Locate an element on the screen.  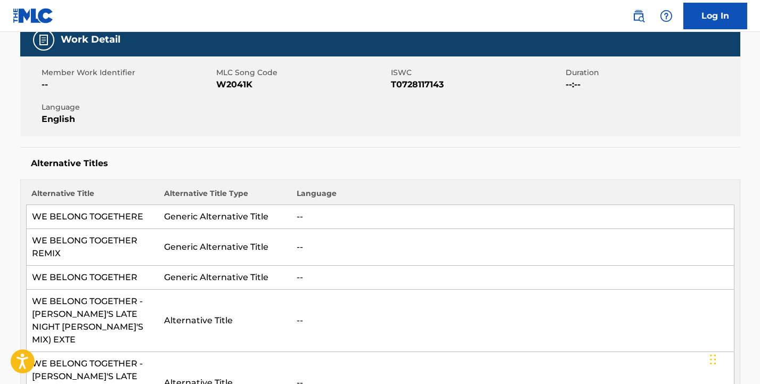
th: Alternative Title Type is located at coordinates (225, 196).